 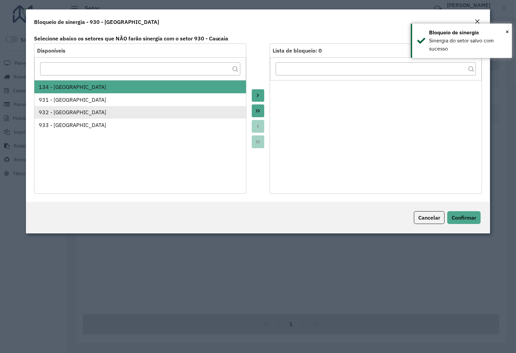 I want to click on div: Disponíveis, so click(x=140, y=51).